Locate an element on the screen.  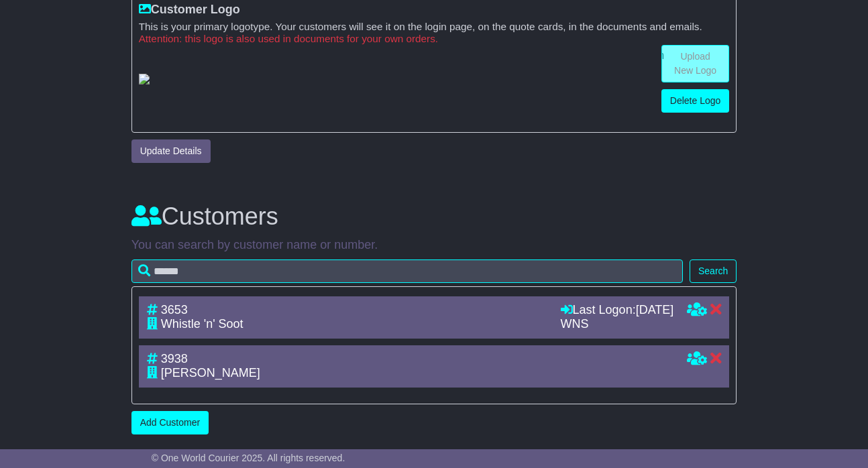
div: Last Logon: is located at coordinates (617, 310).